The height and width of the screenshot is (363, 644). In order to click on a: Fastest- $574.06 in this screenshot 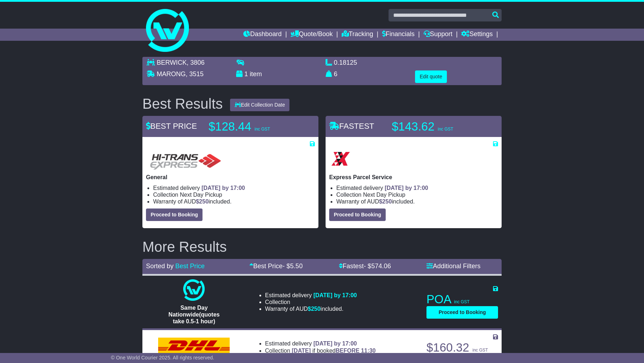, I will do `click(365, 266)`.